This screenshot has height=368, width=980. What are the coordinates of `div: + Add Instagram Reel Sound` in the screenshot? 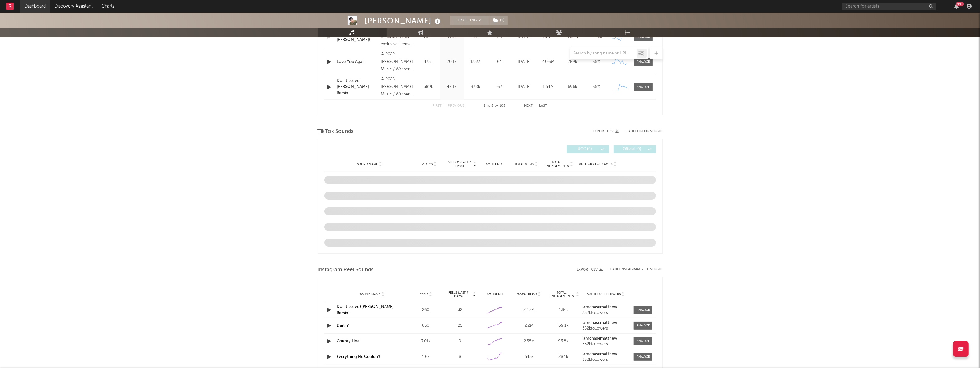 It's located at (632, 270).